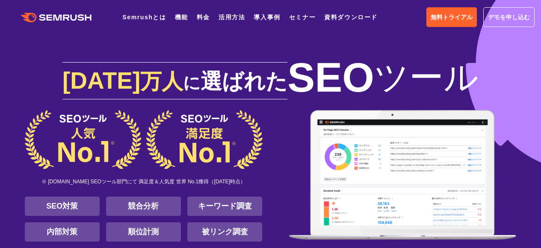 This screenshot has height=248, width=541. What do you see at coordinates (143, 206) in the screenshot?
I see `li: 競合分析` at bounding box center [143, 206].